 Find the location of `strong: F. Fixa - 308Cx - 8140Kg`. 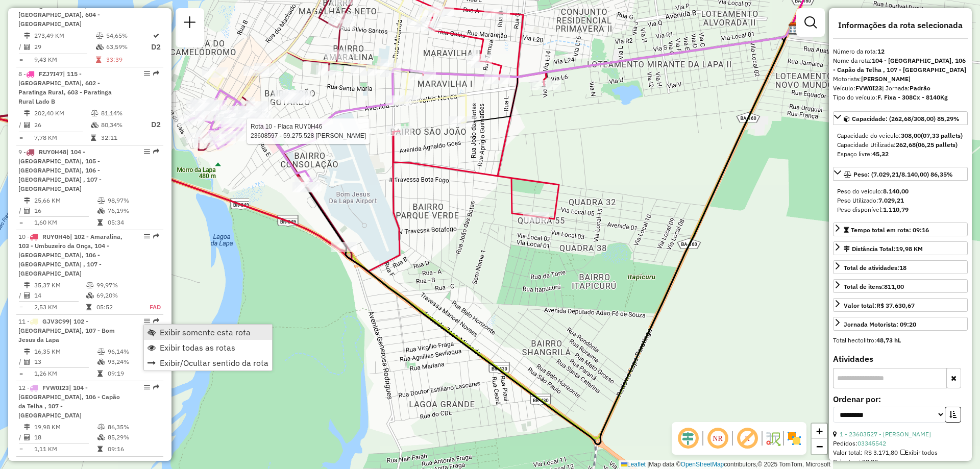

strong: F. Fixa - 308Cx - 8140Kg is located at coordinates (912, 97).